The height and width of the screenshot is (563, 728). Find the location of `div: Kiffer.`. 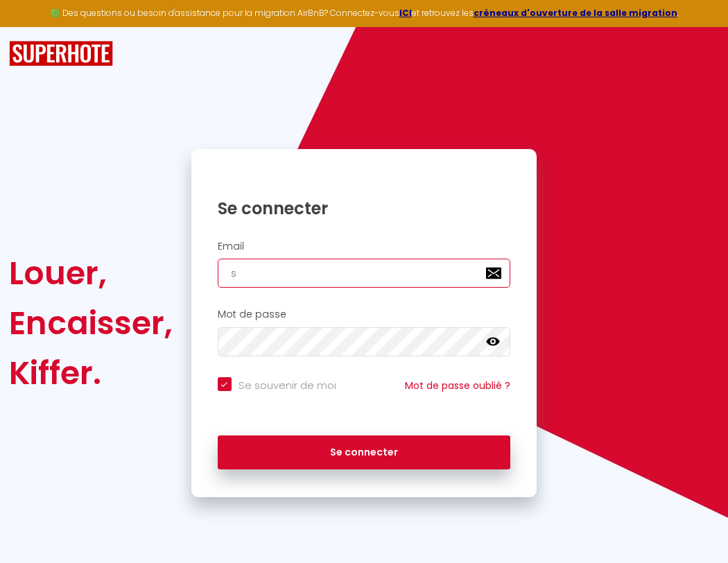

div: Kiffer. is located at coordinates (91, 373).